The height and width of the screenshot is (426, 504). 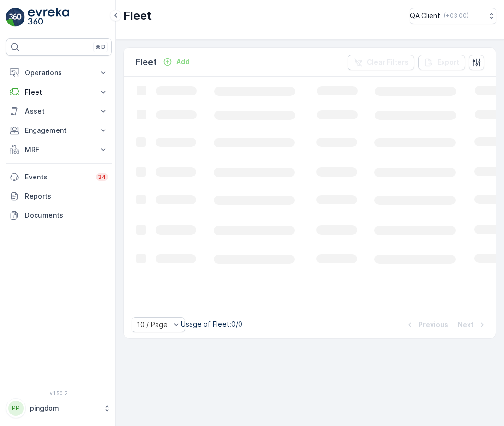 What do you see at coordinates (387, 62) in the screenshot?
I see `p: Clear Filters` at bounding box center [387, 62].